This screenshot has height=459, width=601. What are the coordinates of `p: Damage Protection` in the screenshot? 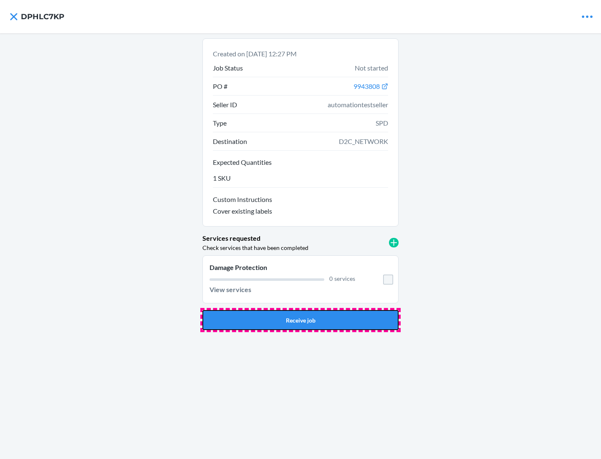 It's located at (282, 268).